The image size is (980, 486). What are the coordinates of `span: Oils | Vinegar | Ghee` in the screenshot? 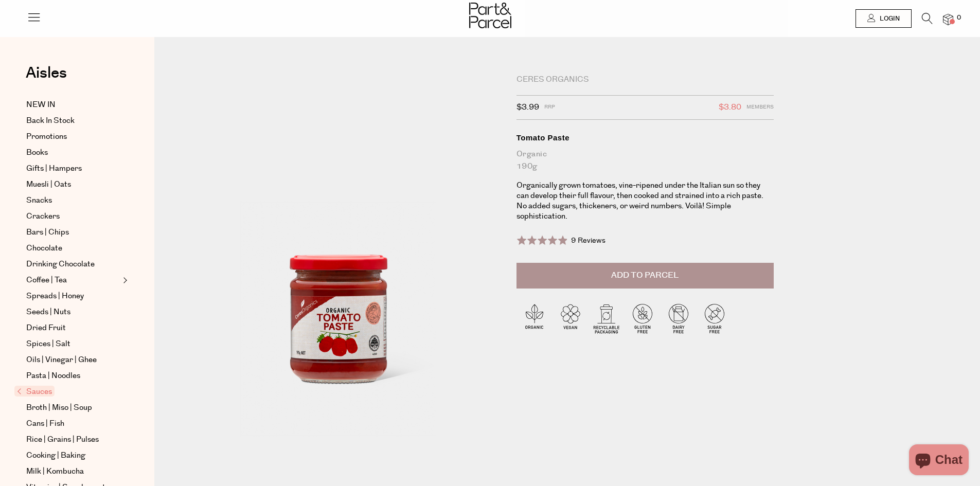 It's located at (61, 360).